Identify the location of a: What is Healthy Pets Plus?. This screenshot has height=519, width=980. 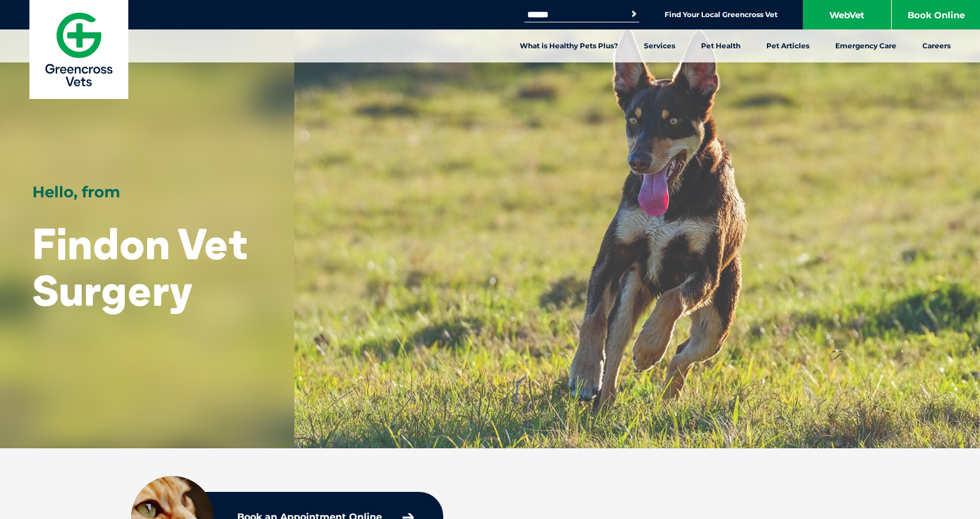
(568, 46).